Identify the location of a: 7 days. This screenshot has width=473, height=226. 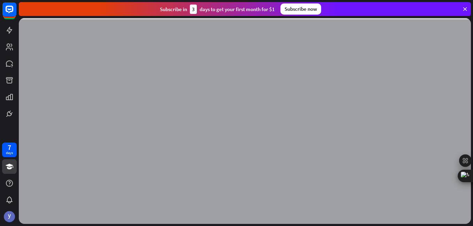
(9, 150).